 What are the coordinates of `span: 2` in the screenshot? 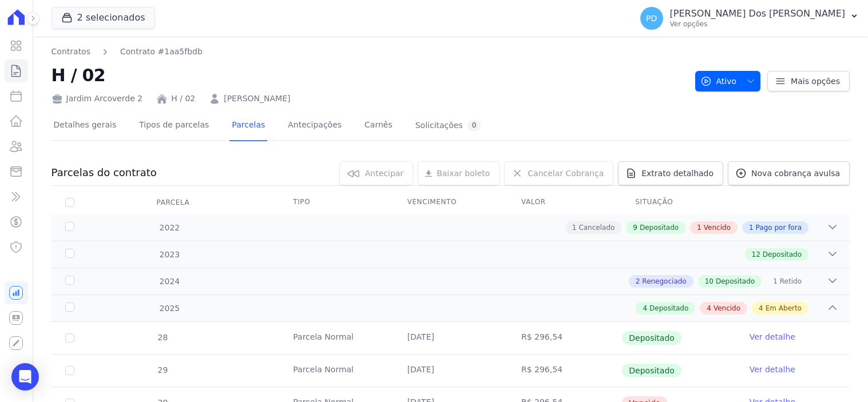 It's located at (639, 282).